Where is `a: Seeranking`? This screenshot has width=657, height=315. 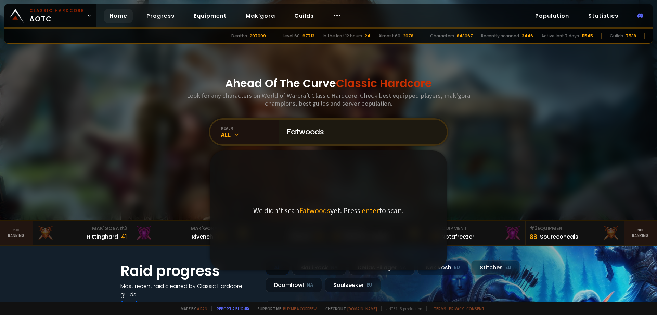 a: Seeranking is located at coordinates (641, 233).